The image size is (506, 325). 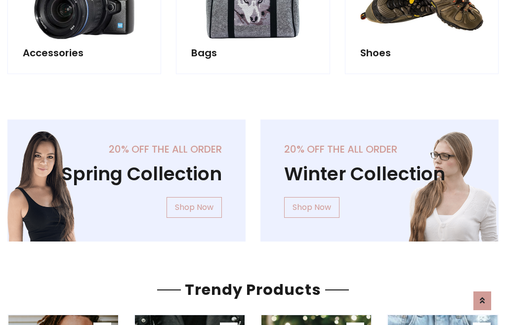 I want to click on h1: Spring Collection, so click(x=126, y=174).